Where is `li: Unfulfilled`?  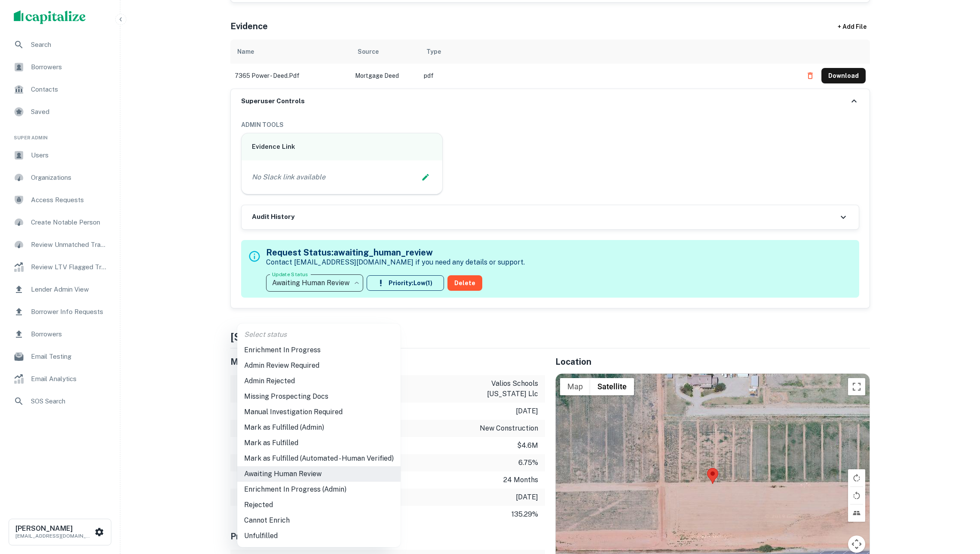
li: Unfulfilled is located at coordinates (319, 536).